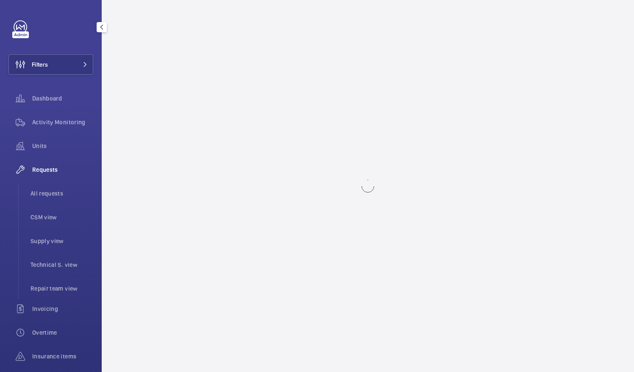 The width and height of the screenshot is (634, 372). What do you see at coordinates (63, 98) in the screenshot?
I see `span: Dashboard` at bounding box center [63, 98].